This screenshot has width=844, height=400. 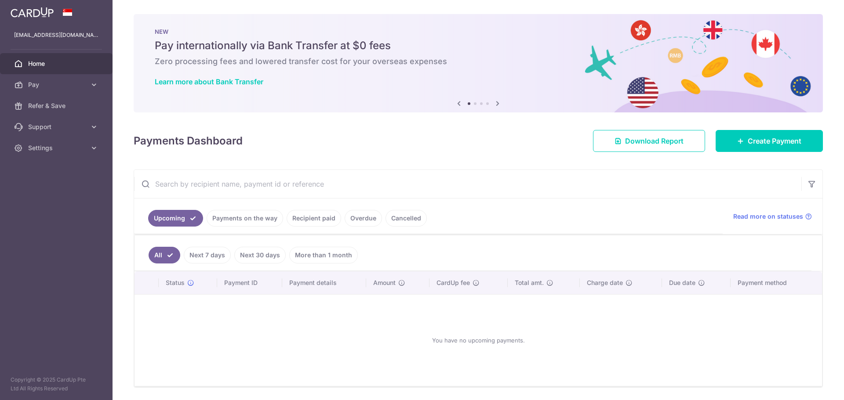 What do you see at coordinates (57, 64) in the screenshot?
I see `span: Home` at bounding box center [57, 64].